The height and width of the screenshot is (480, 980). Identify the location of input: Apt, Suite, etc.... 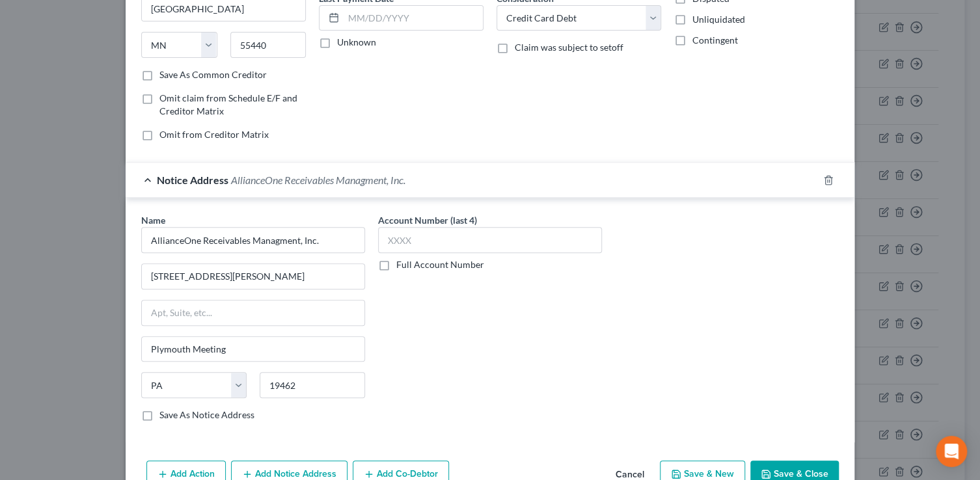
(253, 313).